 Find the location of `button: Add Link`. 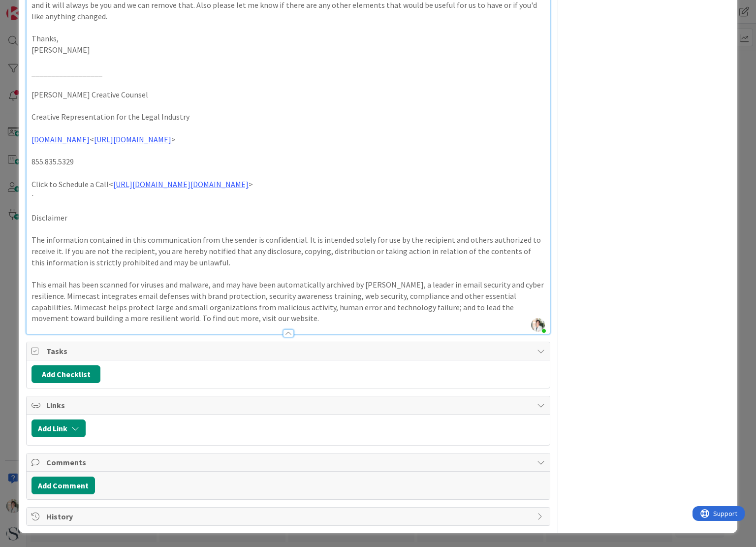

button: Add Link is located at coordinates (59, 429).